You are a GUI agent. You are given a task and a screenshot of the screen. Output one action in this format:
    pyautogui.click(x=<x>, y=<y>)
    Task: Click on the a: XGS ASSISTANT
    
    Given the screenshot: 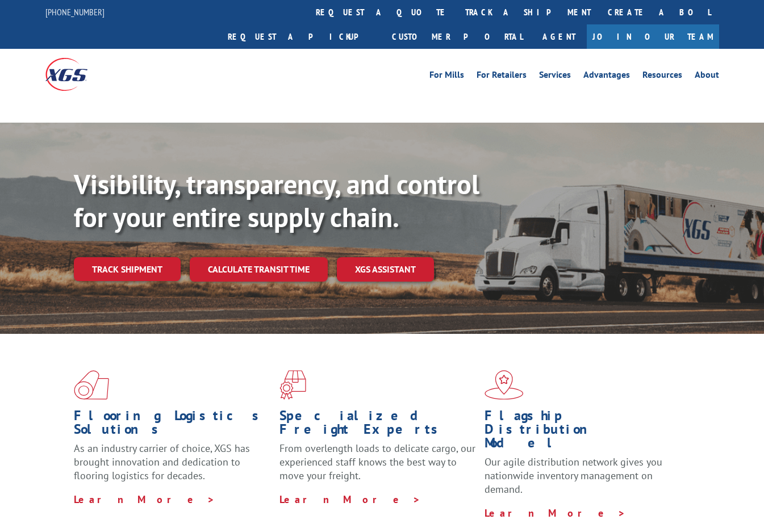 What is the action you would take?
    pyautogui.click(x=385, y=269)
    